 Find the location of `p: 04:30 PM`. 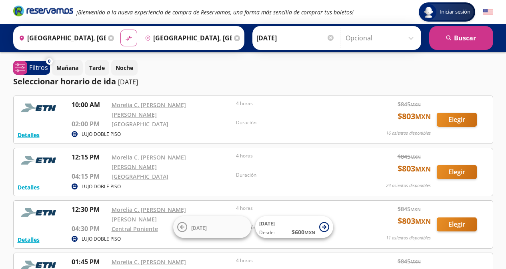

p: 04:30 PM is located at coordinates (90, 229).